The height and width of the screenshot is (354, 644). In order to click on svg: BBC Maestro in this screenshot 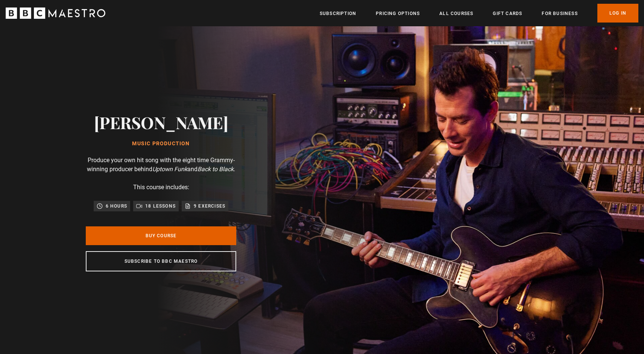, I will do `click(55, 13)`.